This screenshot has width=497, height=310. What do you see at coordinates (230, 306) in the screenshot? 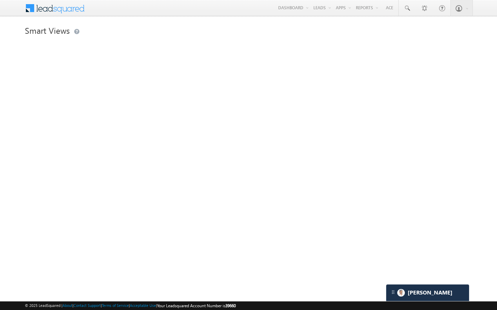
I see `span: 39660` at bounding box center [230, 306].